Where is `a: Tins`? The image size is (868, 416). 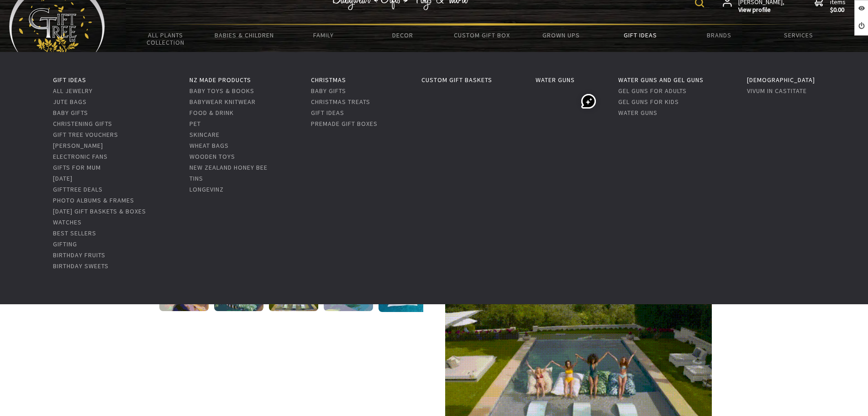 a: Tins is located at coordinates (197, 178).